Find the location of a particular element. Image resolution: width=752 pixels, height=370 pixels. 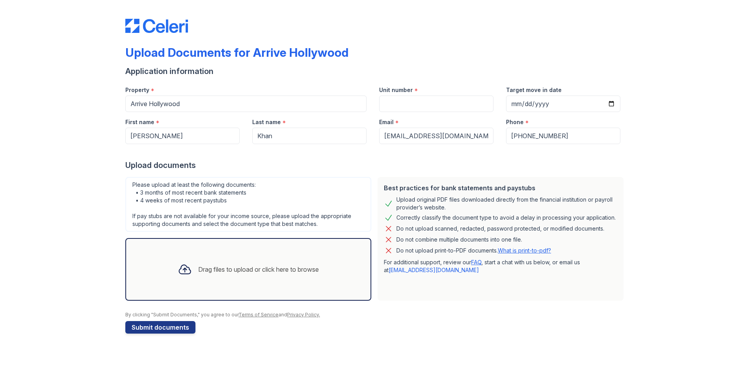

div: By clicking "Submit Documents," you agree to our and is located at coordinates (376, 315).